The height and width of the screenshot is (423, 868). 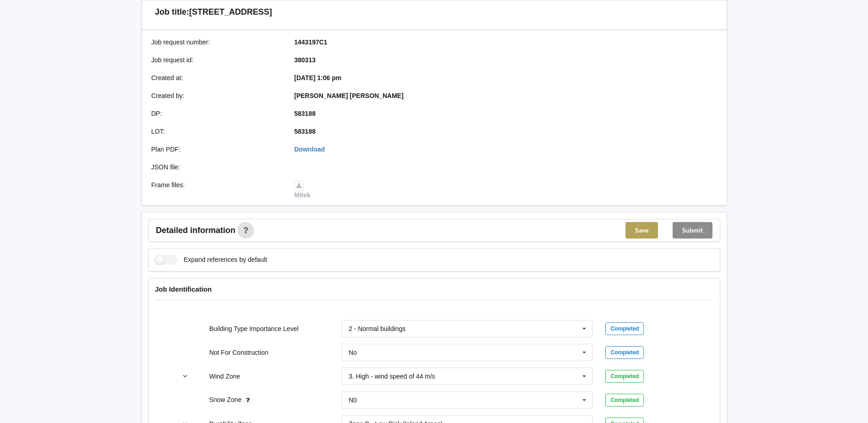 What do you see at coordinates (216, 149) in the screenshot?
I see `div: Plan PDF :` at bounding box center [216, 149].